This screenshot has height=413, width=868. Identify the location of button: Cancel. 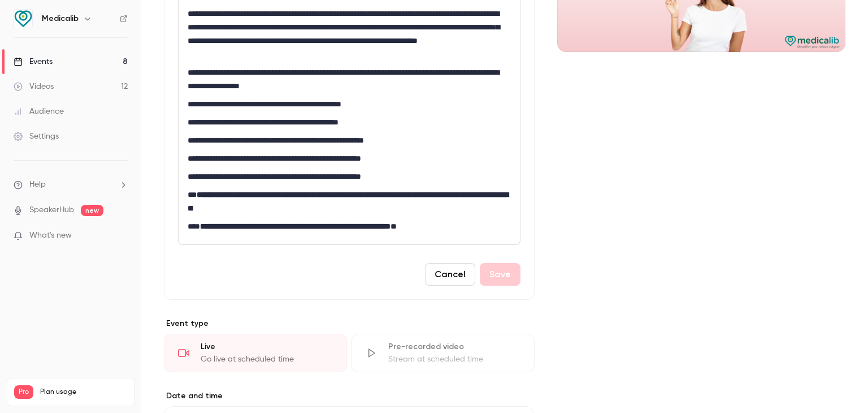
(450, 274).